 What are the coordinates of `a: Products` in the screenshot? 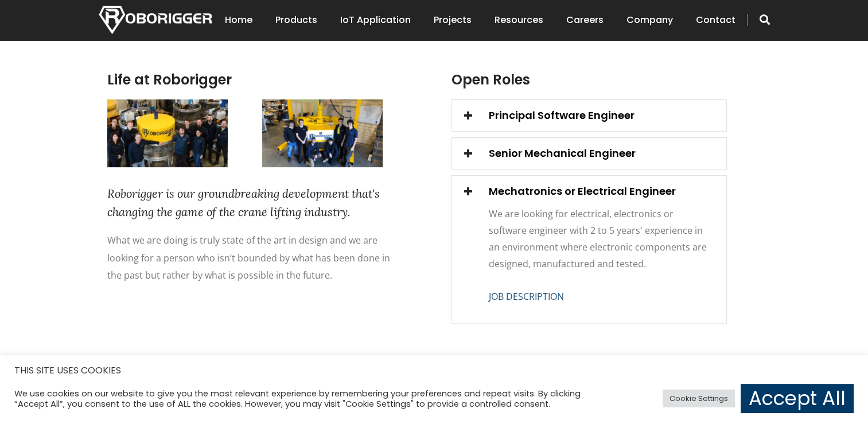 It's located at (296, 20).